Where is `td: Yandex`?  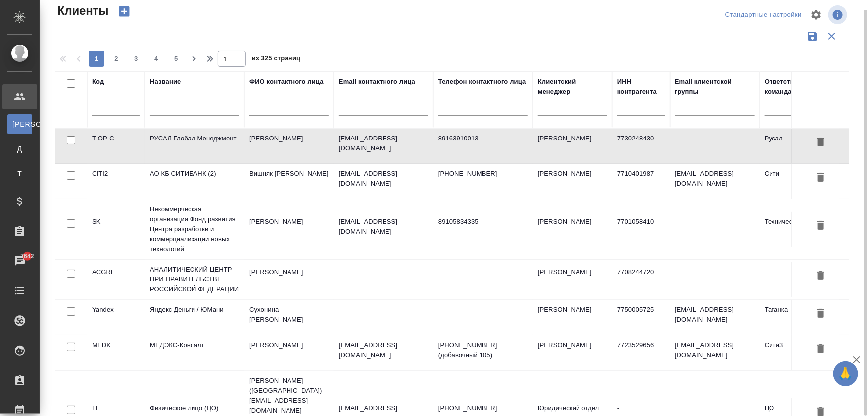
td: Yandex is located at coordinates (116, 318).